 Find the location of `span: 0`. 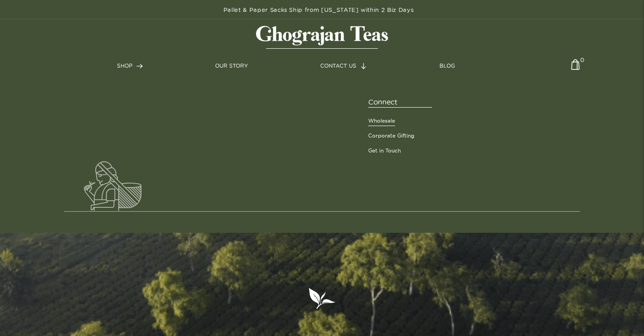

span: 0 is located at coordinates (582, 58).